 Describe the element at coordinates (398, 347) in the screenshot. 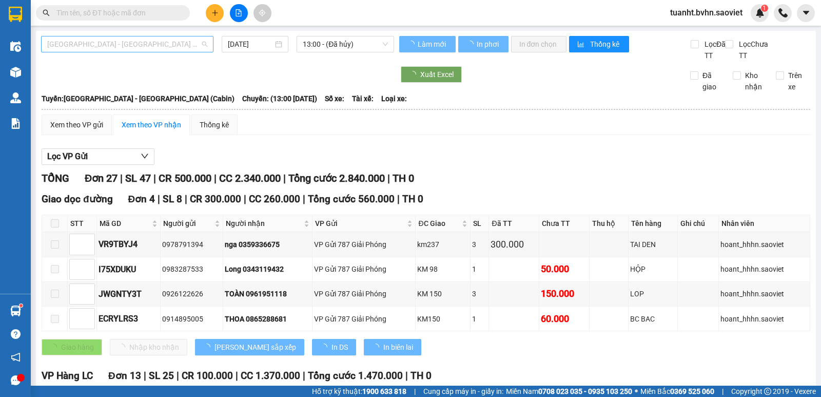

I see `span: In biên lai` at that location.